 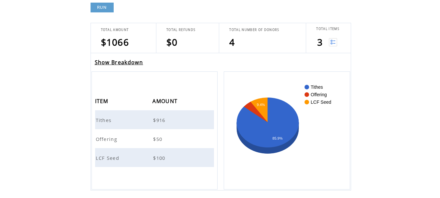 I want to click on svg: A chart., so click(x=286, y=130).